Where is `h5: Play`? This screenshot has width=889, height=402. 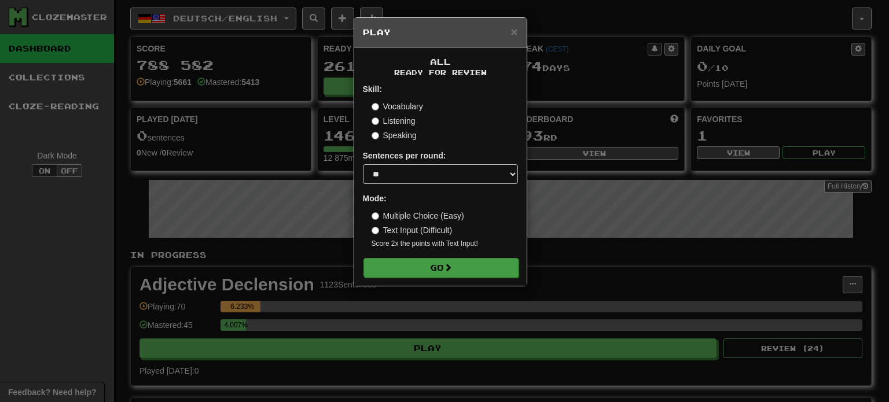
h5: Play is located at coordinates (440, 32).